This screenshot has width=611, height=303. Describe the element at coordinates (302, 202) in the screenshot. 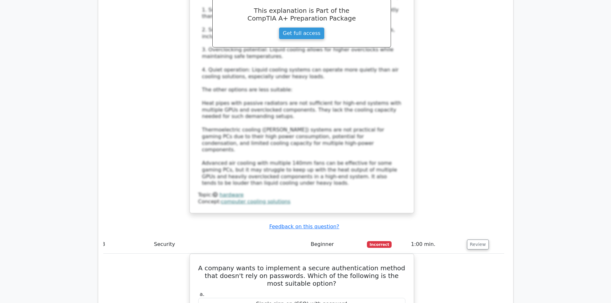

I see `div: Concept:` at that location.